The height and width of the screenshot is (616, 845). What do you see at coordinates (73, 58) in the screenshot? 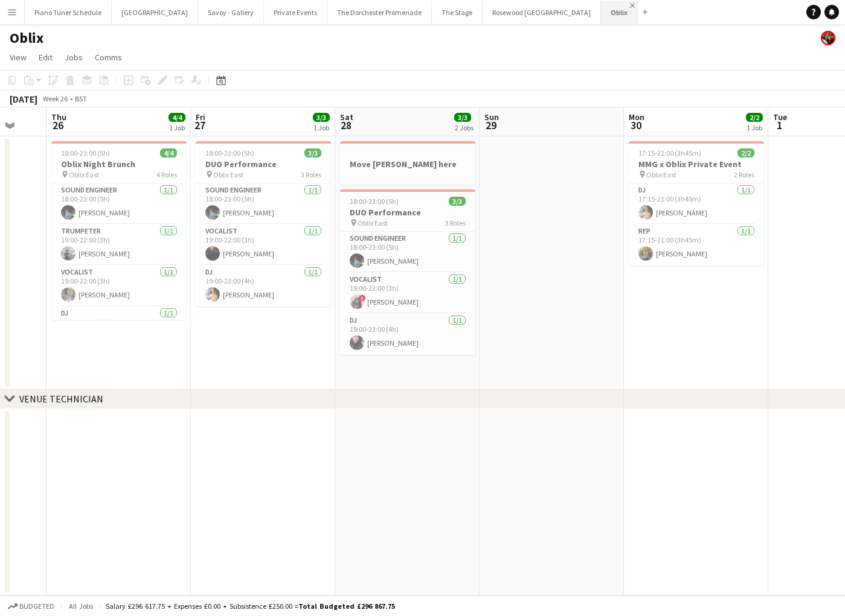
I see `a: Jobs` at bounding box center [73, 58].